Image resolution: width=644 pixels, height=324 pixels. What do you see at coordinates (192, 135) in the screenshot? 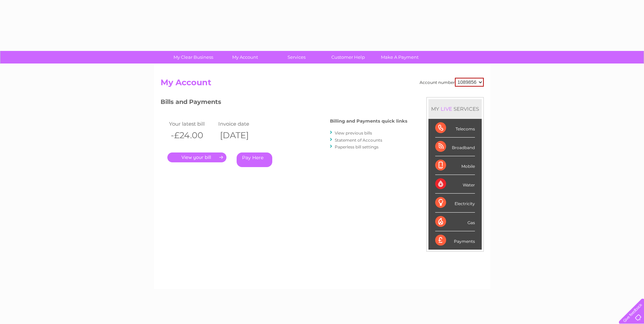
I see `th: -£24.00` at bounding box center [192, 135].